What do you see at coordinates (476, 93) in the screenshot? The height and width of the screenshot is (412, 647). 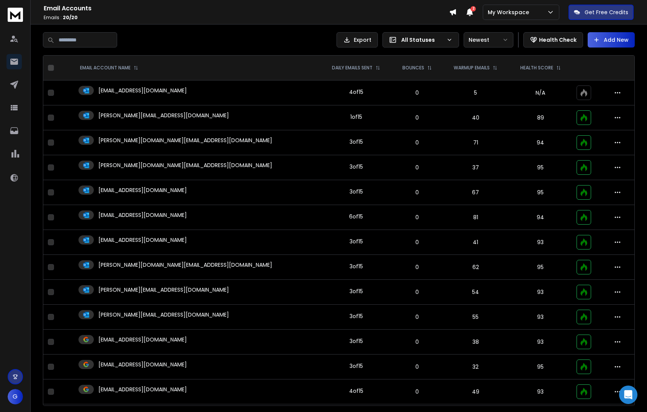 I see `td: 5` at bounding box center [476, 93].